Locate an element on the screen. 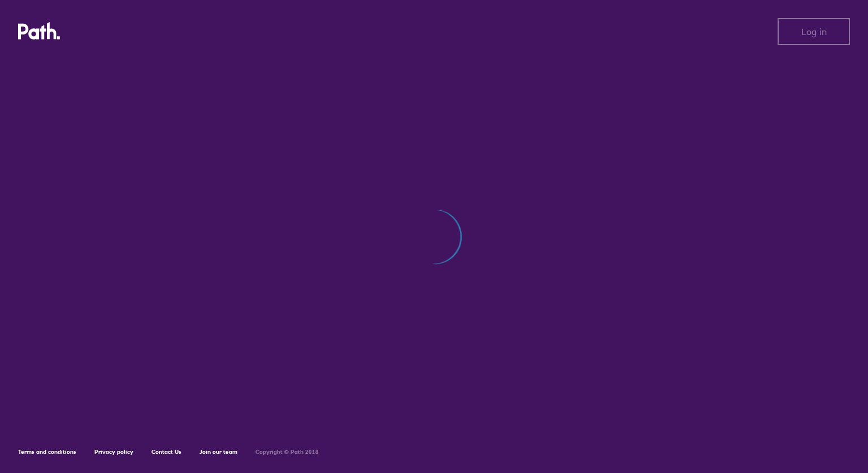 The image size is (868, 473). a: Privacy policy is located at coordinates (114, 452).